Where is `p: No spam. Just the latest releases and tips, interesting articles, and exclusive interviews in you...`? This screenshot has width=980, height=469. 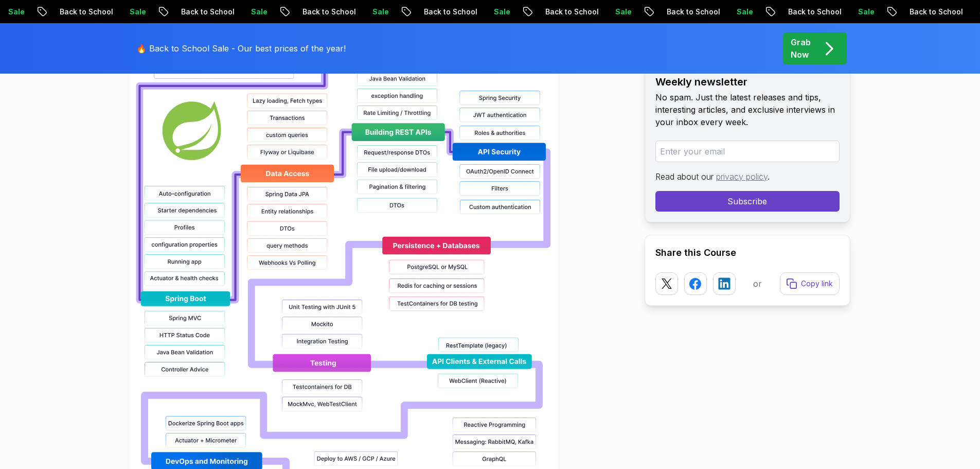
p: No spam. Just the latest releases and tips, interesting articles, and exclusive interviews in you... is located at coordinates (747, 109).